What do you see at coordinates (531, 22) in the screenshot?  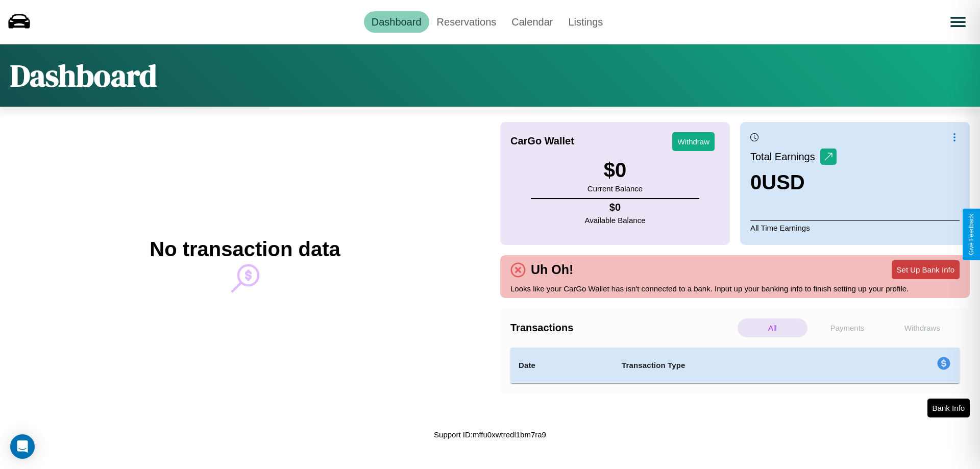 I see `a: Calendar` at bounding box center [531, 22].